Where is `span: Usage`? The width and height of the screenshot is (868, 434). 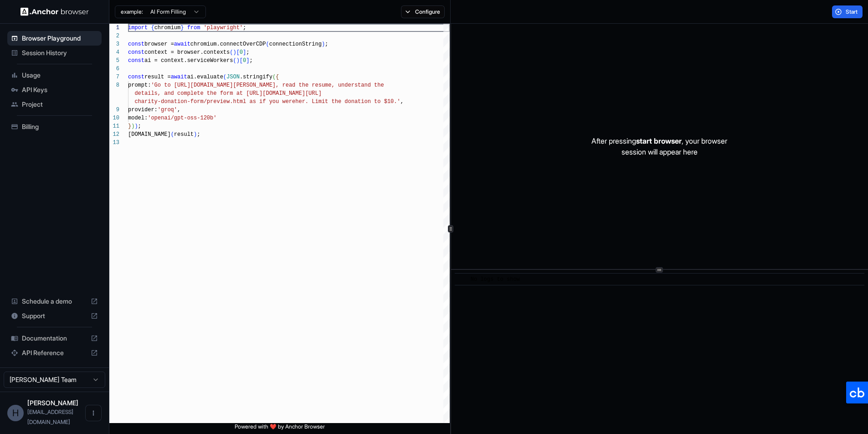
span: Usage is located at coordinates (60, 76).